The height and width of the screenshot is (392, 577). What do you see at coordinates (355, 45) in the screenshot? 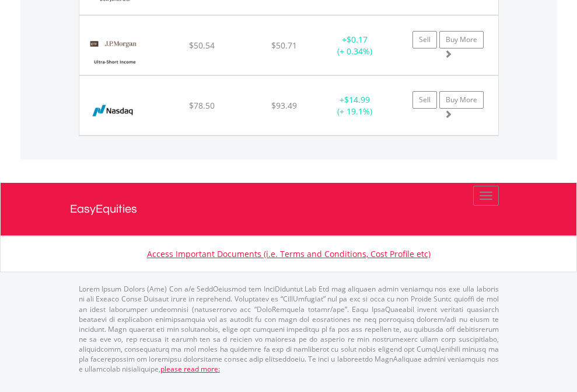
I see `div: + (+ 0.34%)` at bounding box center [355, 45].